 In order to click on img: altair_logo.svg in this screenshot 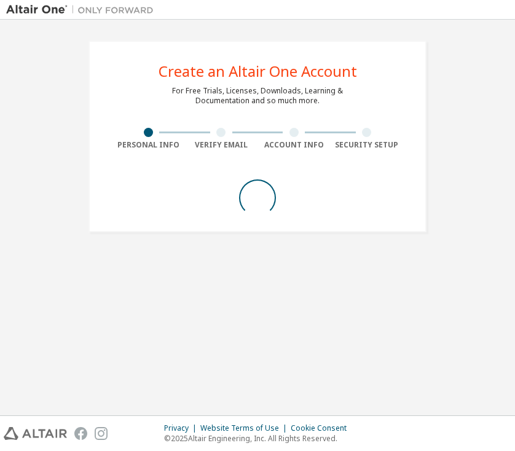, I will do `click(35, 434)`.